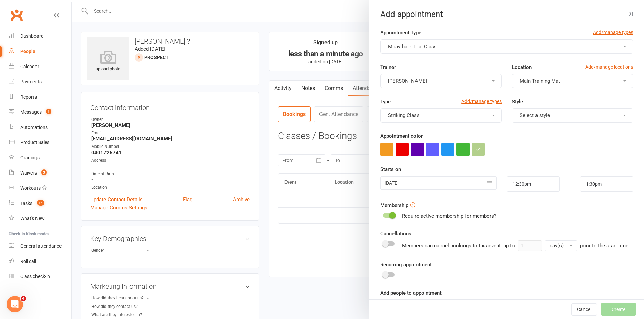  Describe the element at coordinates (44, 172) in the screenshot. I see `span: 3` at that location.